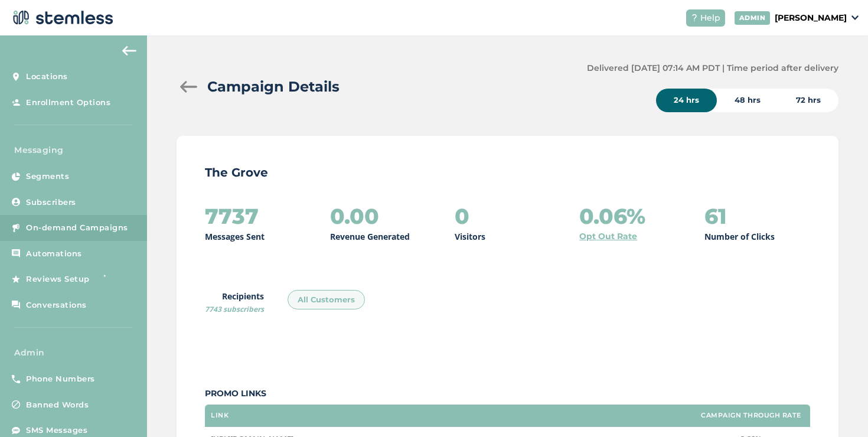  Describe the element at coordinates (740, 236) in the screenshot. I see `p: Number of Clicks` at that location.